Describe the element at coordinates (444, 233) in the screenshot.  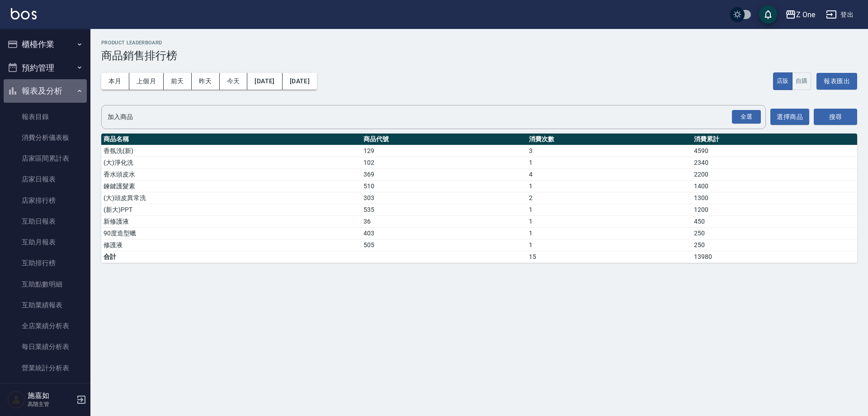
I see `td: 403` at that location.